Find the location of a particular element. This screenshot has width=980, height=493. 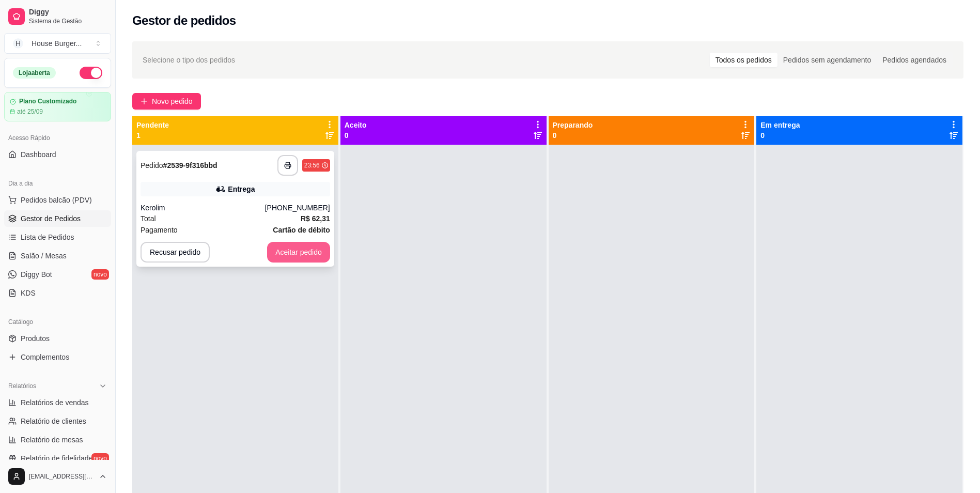

div: Acesso Rápido is located at coordinates (57, 138).